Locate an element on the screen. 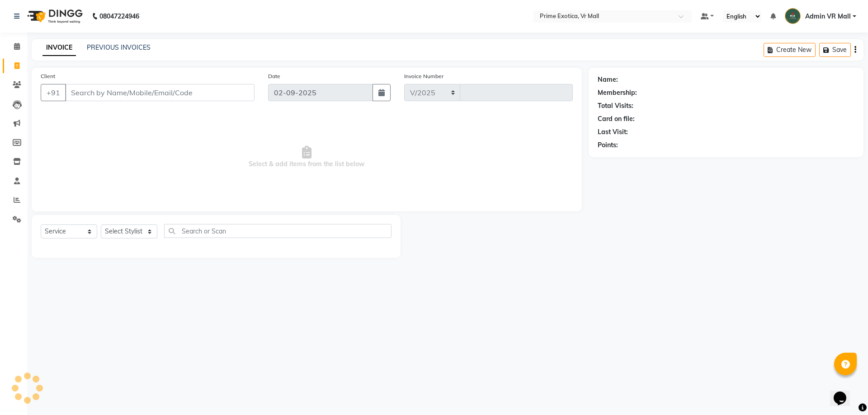 The image size is (868, 415). input: Search or Scan is located at coordinates (278, 231).